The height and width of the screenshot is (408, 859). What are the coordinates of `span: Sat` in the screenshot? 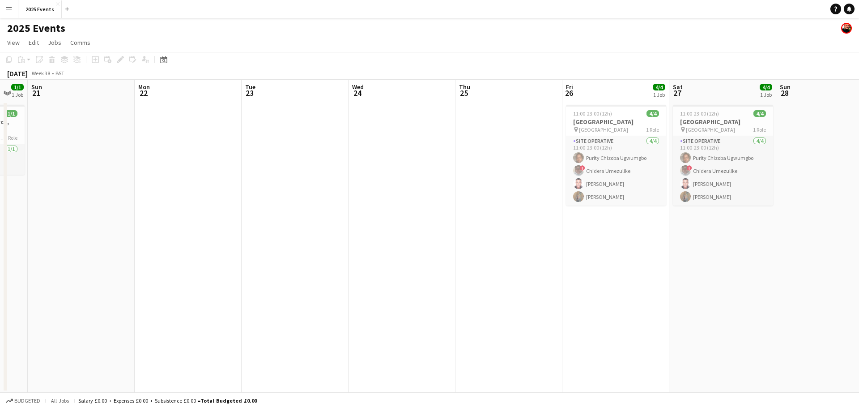 It's located at (678, 87).